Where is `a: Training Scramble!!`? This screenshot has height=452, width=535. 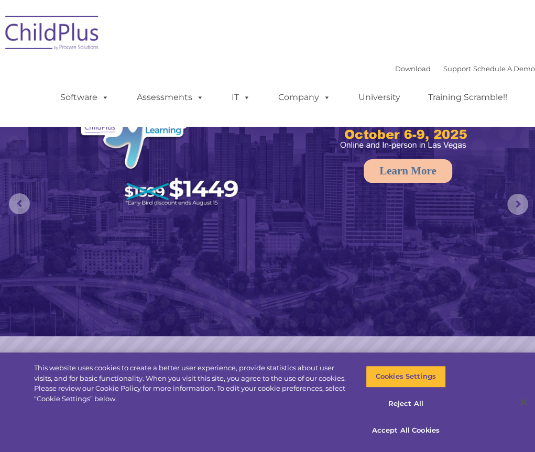 a: Training Scramble!! is located at coordinates (467, 97).